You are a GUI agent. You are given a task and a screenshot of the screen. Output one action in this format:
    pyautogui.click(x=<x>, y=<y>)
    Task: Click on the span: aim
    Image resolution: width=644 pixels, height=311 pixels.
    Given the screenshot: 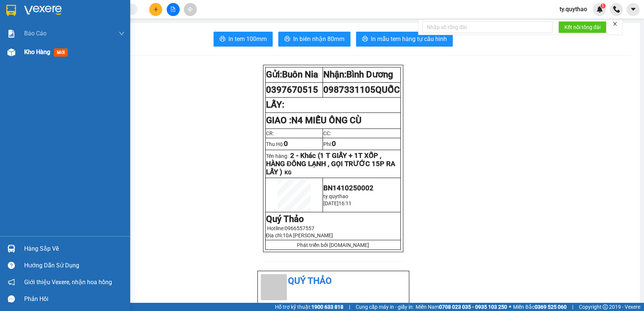 What is the action you would take?
    pyautogui.click(x=190, y=9)
    